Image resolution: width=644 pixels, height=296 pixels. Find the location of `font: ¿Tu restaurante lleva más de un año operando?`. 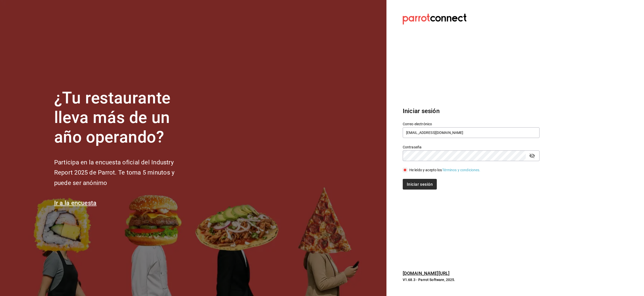

font: ¿Tu restaurante lleva más de un año operando? is located at coordinates (112, 118).